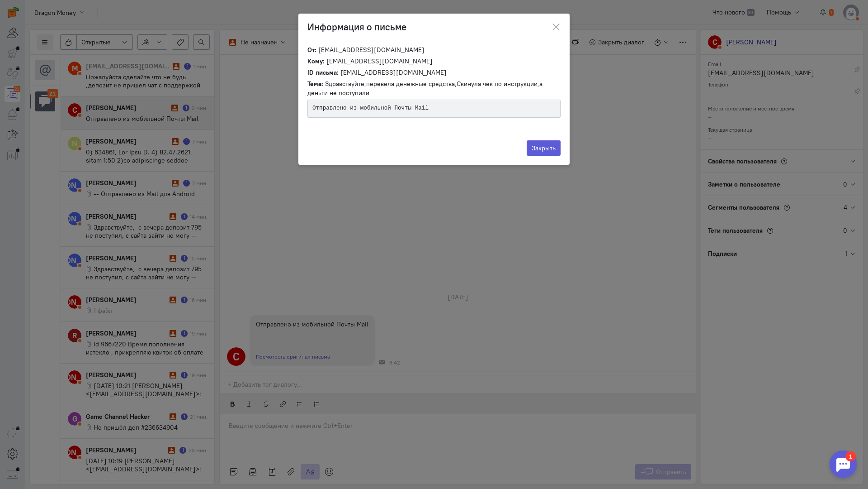 The height and width of the screenshot is (489, 868). Describe the element at coordinates (315, 84) in the screenshot. I see `strong: Тема:` at that location.